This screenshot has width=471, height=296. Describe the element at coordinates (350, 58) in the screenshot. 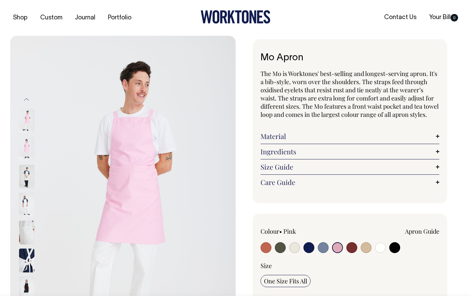

I see `h1: Mo Apron` at that location.